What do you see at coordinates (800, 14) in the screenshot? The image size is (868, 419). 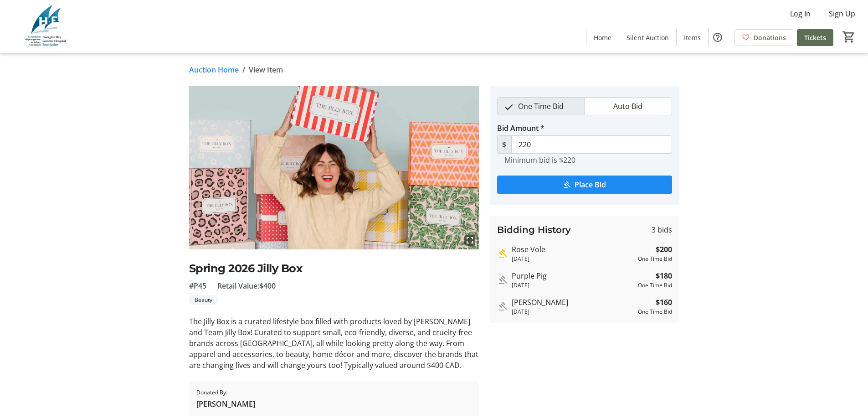 I see `span: Log In` at bounding box center [800, 14].